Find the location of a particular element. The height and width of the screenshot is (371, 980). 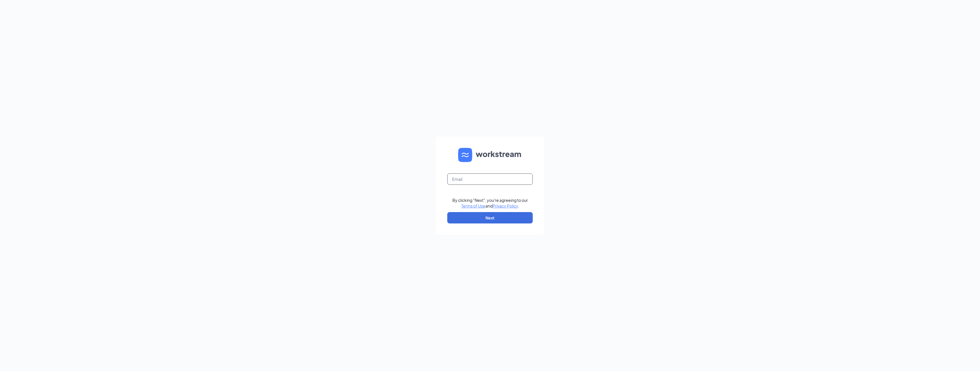

button: Next is located at coordinates (490, 218).